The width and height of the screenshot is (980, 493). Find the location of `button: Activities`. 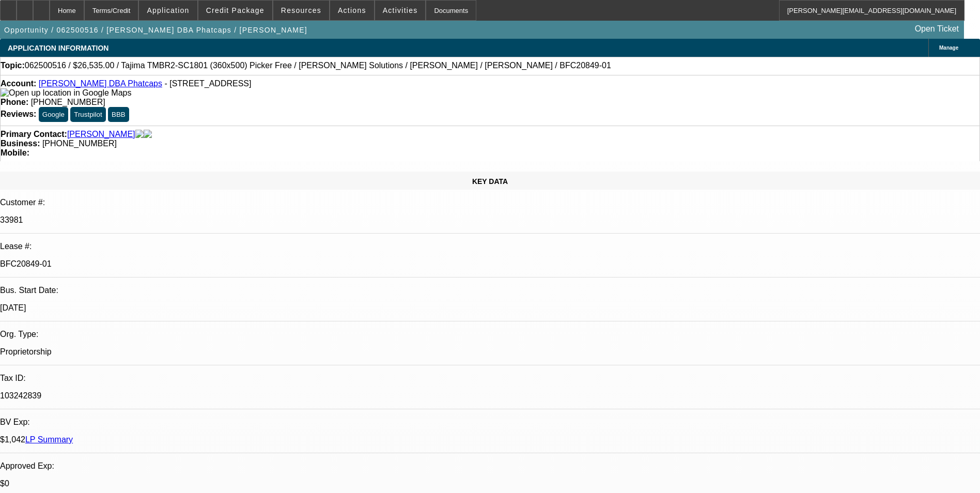

button: Activities is located at coordinates (400, 11).